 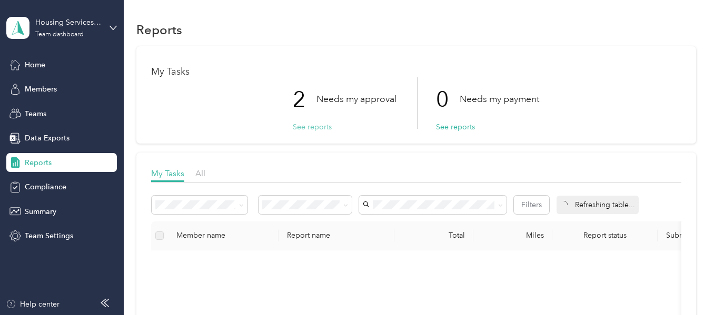 I want to click on span: Team Settings, so click(x=49, y=236).